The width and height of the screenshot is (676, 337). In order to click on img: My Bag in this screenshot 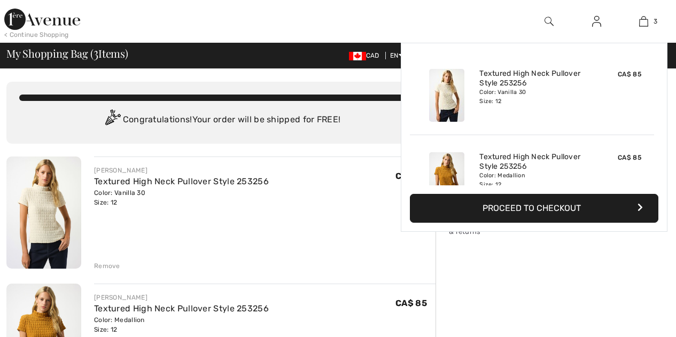, I will do `click(644, 21)`.